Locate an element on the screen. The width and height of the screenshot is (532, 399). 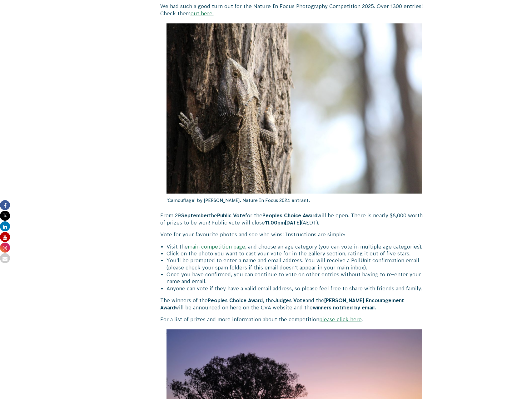
p: From 29 the for the will be open. There is nearly $8,000 worth of prizes to be won! Public vote w... is located at coordinates (294, 219).